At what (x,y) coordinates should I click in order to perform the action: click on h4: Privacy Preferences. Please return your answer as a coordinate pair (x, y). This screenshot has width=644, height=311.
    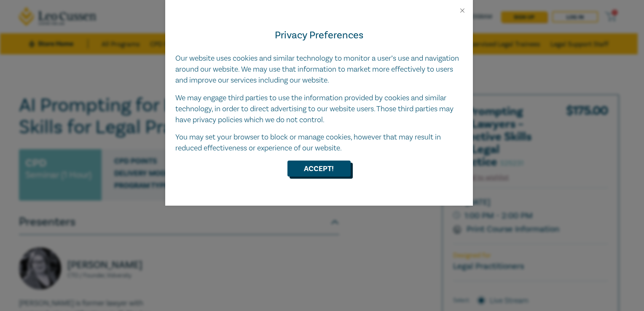
    Looking at the image, I should click on (319, 36).